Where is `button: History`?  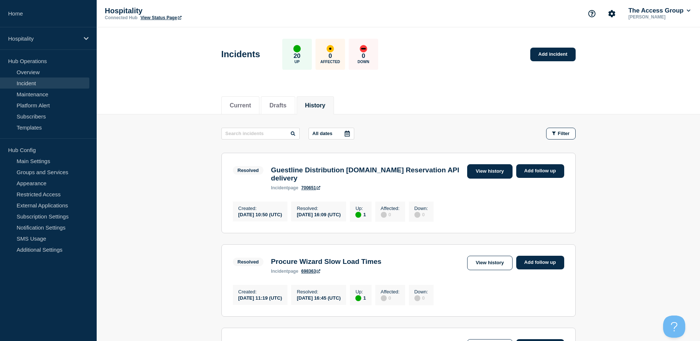
button: History is located at coordinates (315, 106).